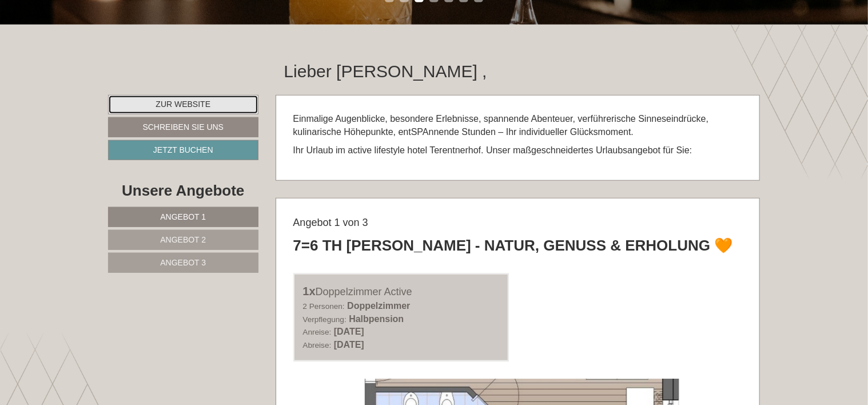 This screenshot has width=868, height=405. Describe the element at coordinates (309, 291) in the screenshot. I see `b: 1x` at that location.